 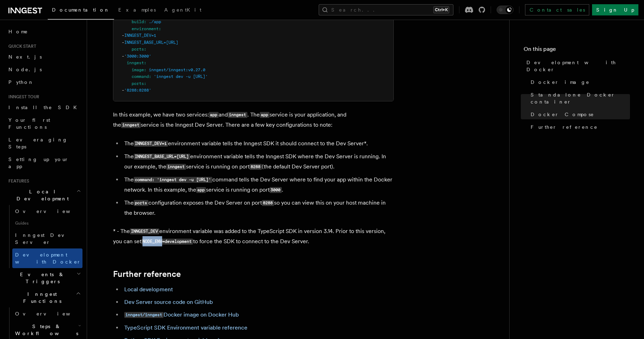 What do you see at coordinates (258, 143) in the screenshot?
I see `li: The environment variable tells the Inngest SDK it should connect to the Dev Server*.` at bounding box center [258, 143].